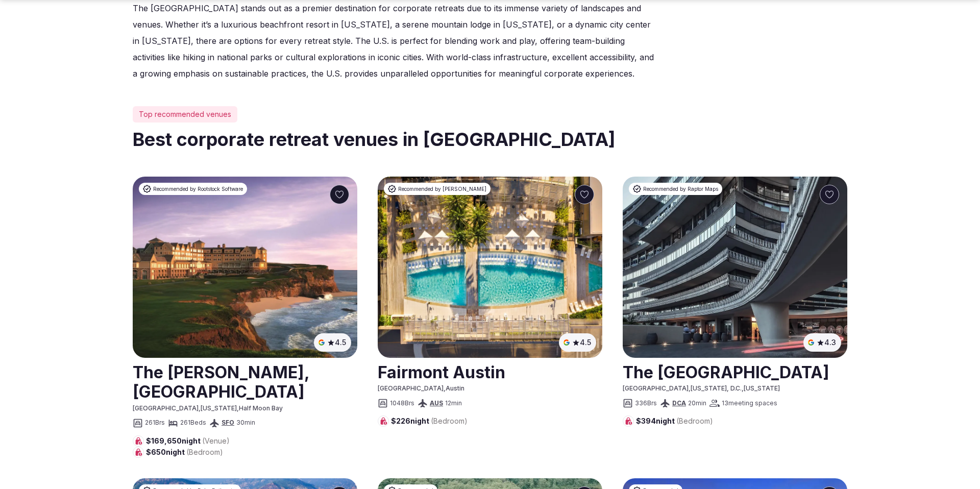 Image resolution: width=980 pixels, height=489 pixels. What do you see at coordinates (455, 388) in the screenshot?
I see `span: Austin` at bounding box center [455, 388].